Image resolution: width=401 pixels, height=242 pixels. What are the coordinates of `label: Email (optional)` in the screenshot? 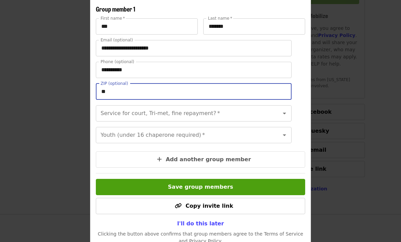 It's located at (117, 40).